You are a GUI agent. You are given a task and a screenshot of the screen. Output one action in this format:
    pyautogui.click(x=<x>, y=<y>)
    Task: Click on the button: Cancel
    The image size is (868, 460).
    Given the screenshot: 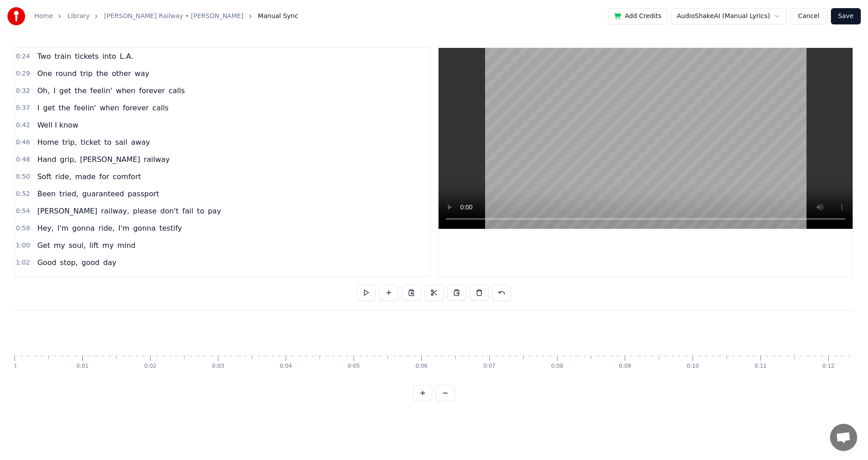 What is the action you would take?
    pyautogui.click(x=808, y=17)
    